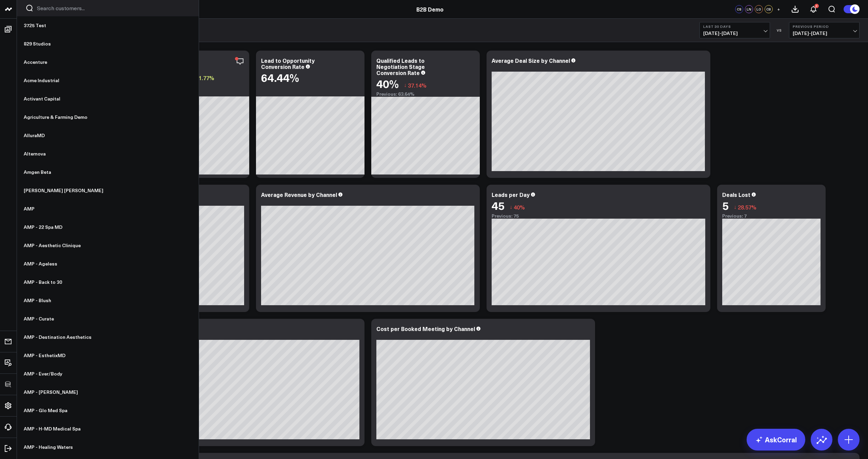 This screenshot has width=868, height=459. What do you see at coordinates (108, 80) in the screenshot?
I see `a: Acme Industrial` at bounding box center [108, 80].